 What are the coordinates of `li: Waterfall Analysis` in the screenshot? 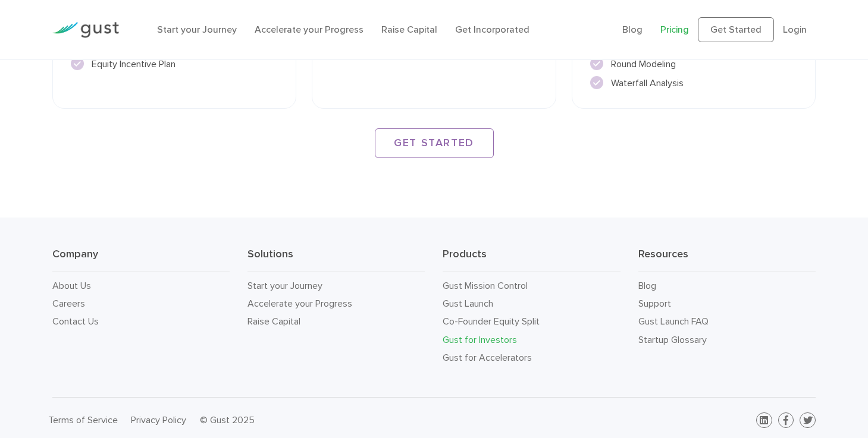 It's located at (694, 84).